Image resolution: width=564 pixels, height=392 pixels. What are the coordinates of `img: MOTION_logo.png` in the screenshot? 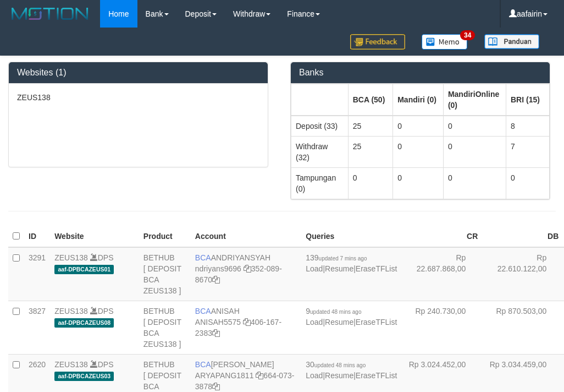 It's located at (50, 13).